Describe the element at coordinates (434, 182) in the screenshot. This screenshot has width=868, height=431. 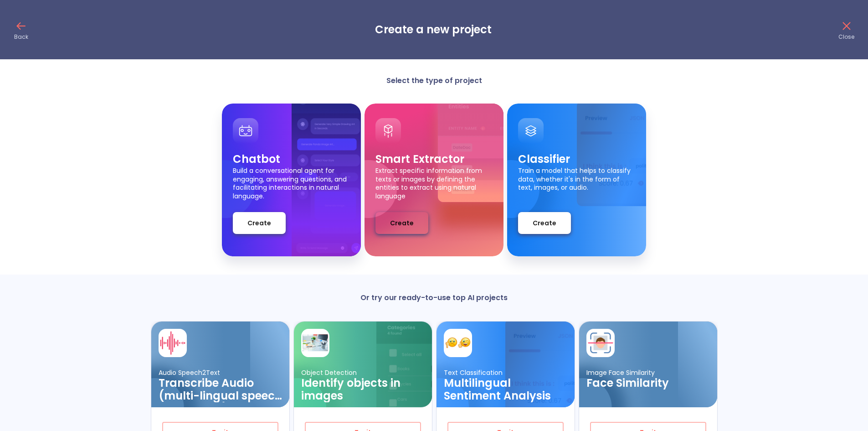
I see `p: Extract specific information from texts or images by defining the entities to extract using natur...` at that location.